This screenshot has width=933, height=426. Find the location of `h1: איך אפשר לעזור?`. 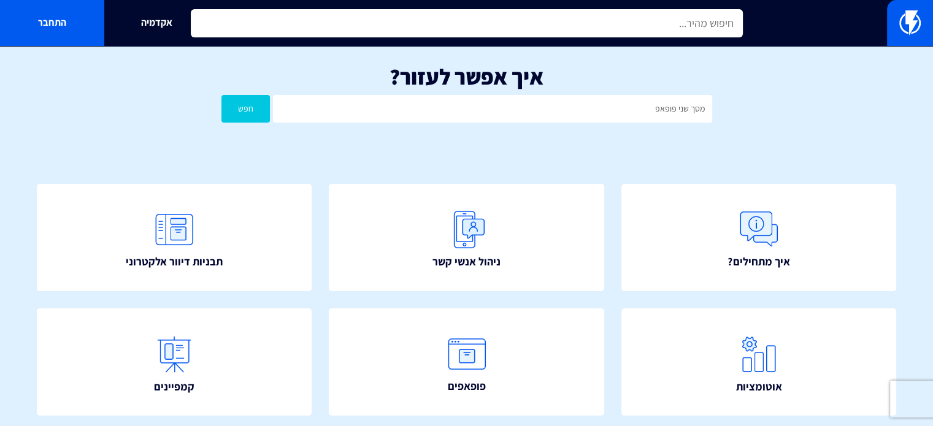

h1: איך אפשר לעזור? is located at coordinates (466, 77).